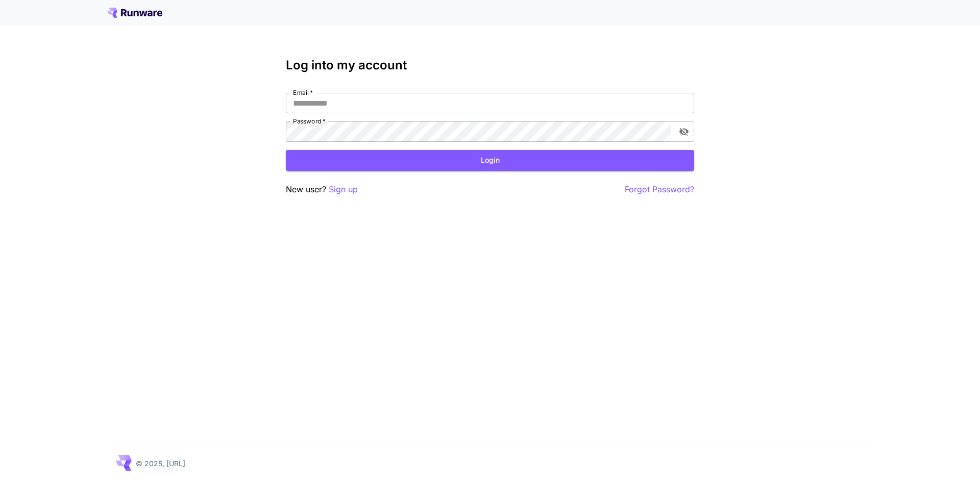 The height and width of the screenshot is (482, 980). Describe the element at coordinates (343, 189) in the screenshot. I see `p: Sign up` at that location.